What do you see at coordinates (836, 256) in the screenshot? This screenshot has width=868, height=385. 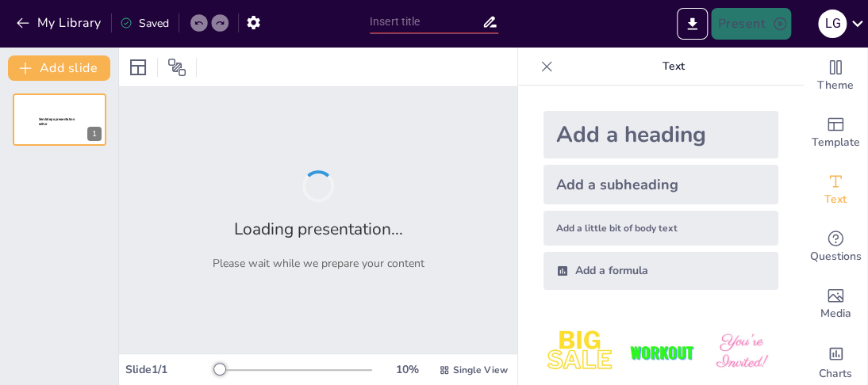 I see `span: Questions` at bounding box center [836, 256].